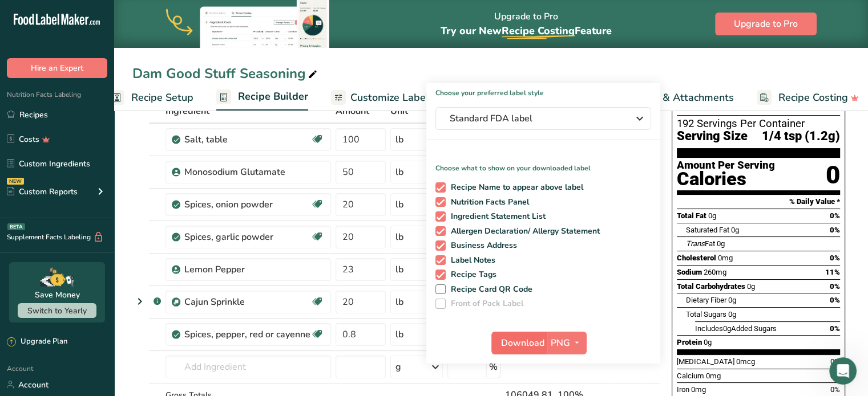 The height and width of the screenshot is (396, 868). What do you see at coordinates (273, 96) in the screenshot?
I see `span: Recipe Builder` at bounding box center [273, 96].